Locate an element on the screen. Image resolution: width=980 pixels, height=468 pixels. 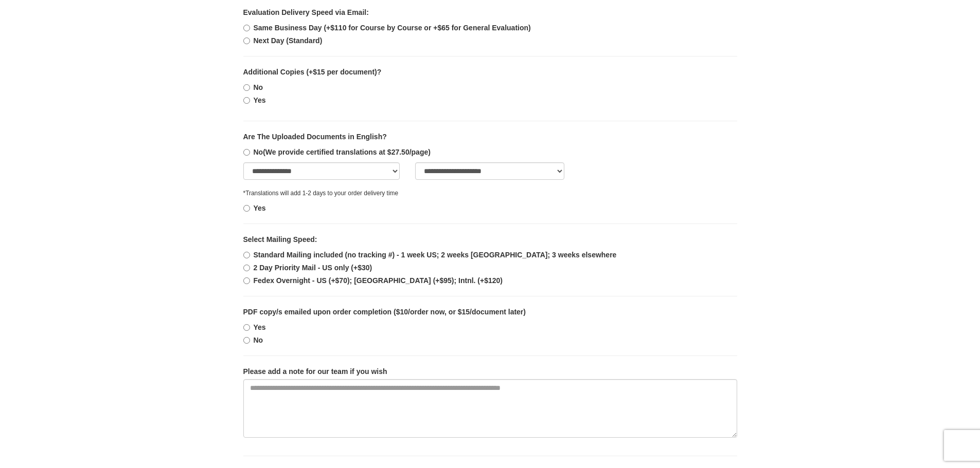
span: (We provide certified translations at $27.50/page) is located at coordinates (347, 152).